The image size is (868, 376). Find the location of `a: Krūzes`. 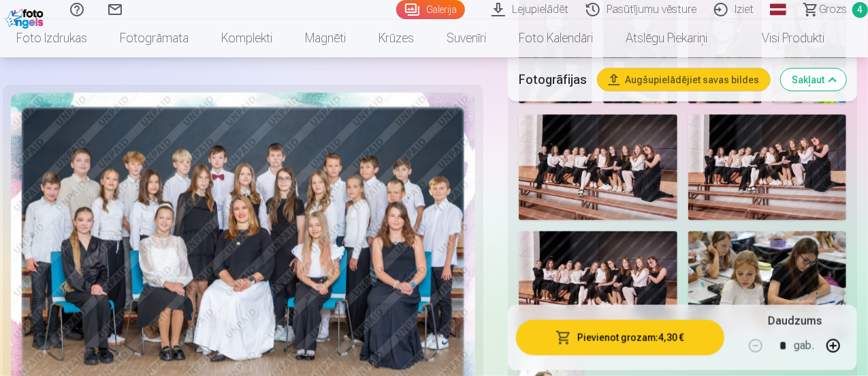

a: Krūzes is located at coordinates (396, 39).